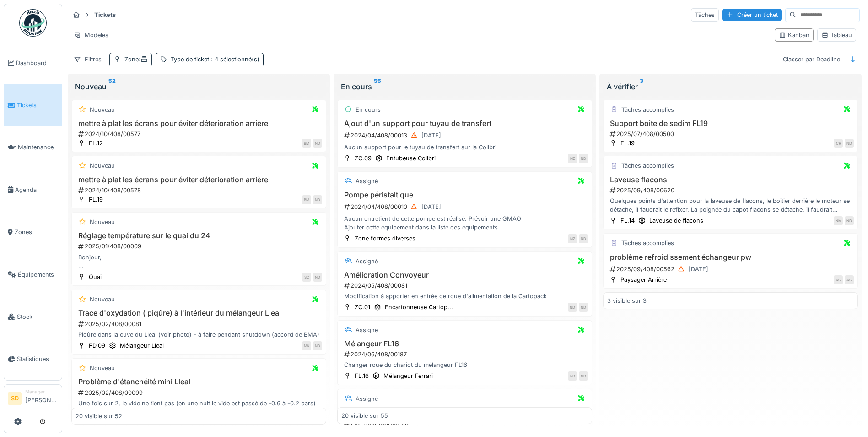  I want to click on a: Équipements, so click(33, 274).